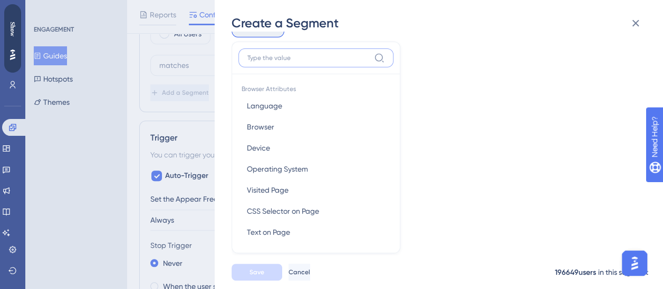 The image size is (663, 289). What do you see at coordinates (299, 273) in the screenshot?
I see `span: Cancel` at bounding box center [299, 273].